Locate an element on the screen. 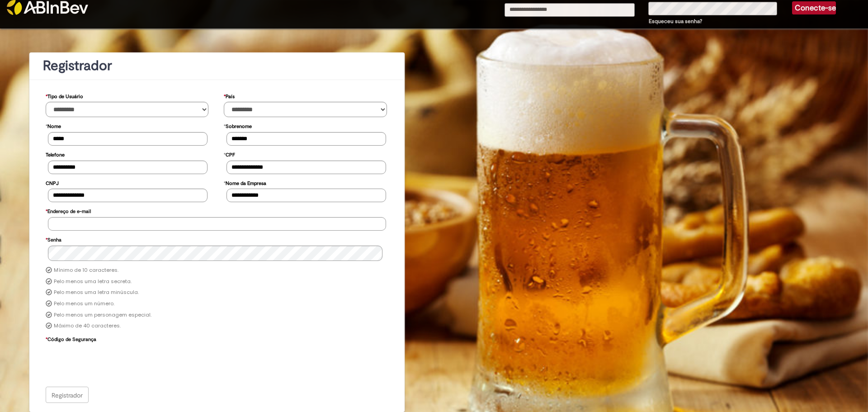 This screenshot has width=868, height=412. font: Mínimo de 10 caracteres. is located at coordinates (86, 270).